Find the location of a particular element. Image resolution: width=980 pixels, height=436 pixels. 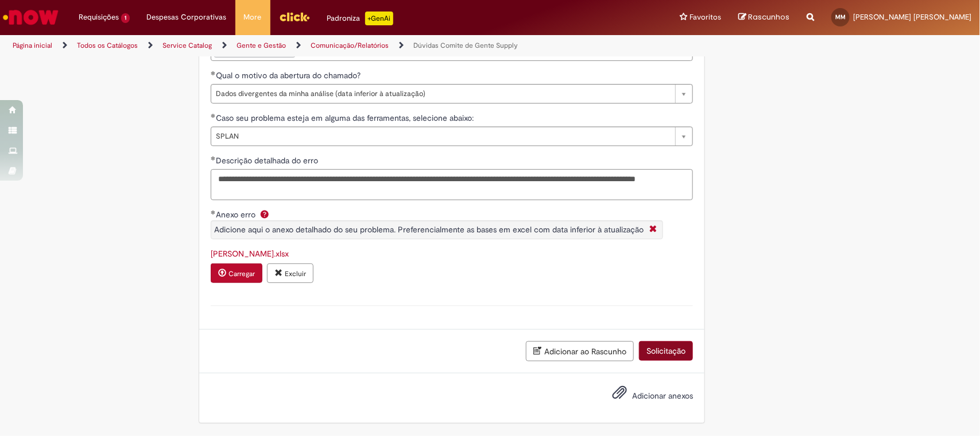

span: Dados divergentes da minha análise (data inferior à atualização) is located at coordinates (443, 94).